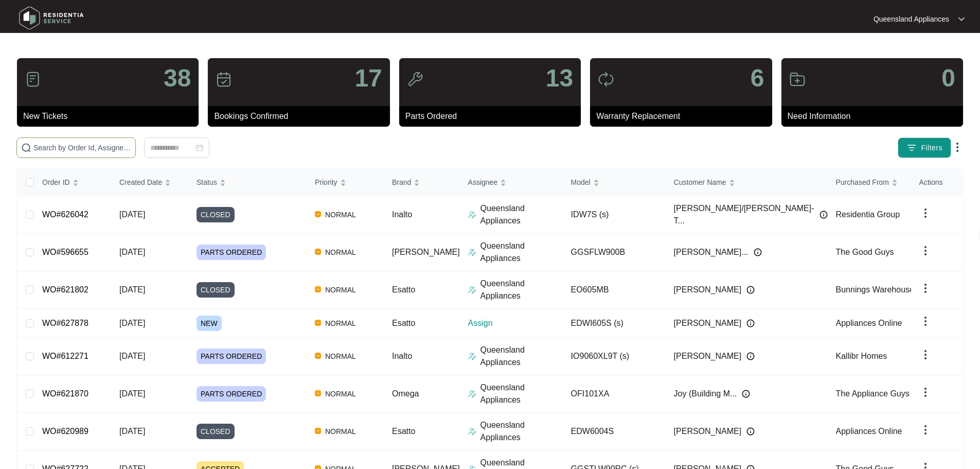  Describe the element at coordinates (875, 289) in the screenshot. I see `span: Bunnings Warehouse` at that location.